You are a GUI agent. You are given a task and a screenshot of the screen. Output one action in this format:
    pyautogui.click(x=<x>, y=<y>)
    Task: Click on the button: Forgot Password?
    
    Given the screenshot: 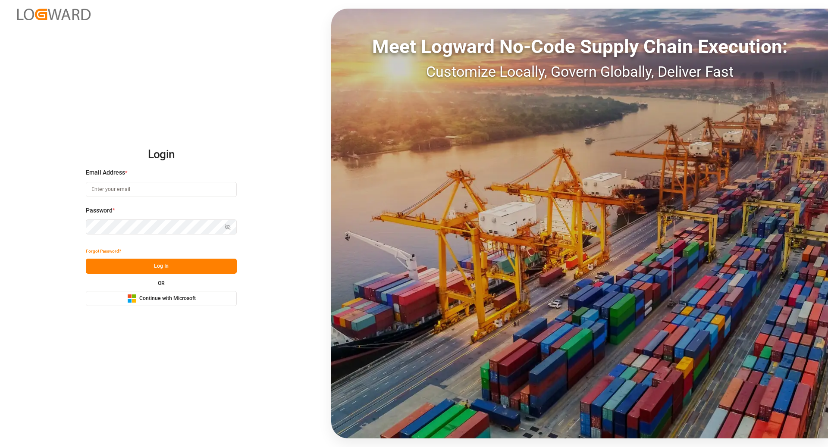 What is the action you would take?
    pyautogui.click(x=103, y=251)
    